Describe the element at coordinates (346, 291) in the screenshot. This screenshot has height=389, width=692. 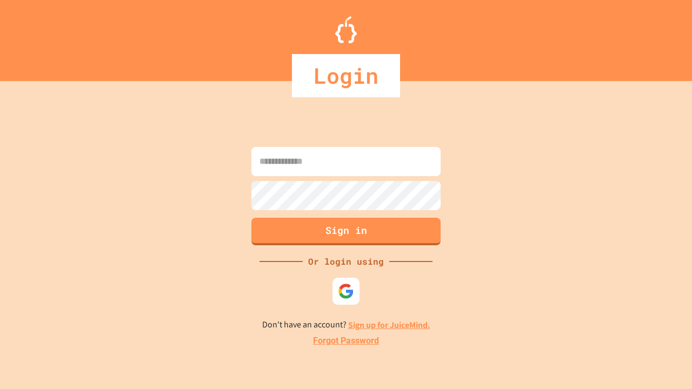
I see `img: google-icon.svg` at that location.